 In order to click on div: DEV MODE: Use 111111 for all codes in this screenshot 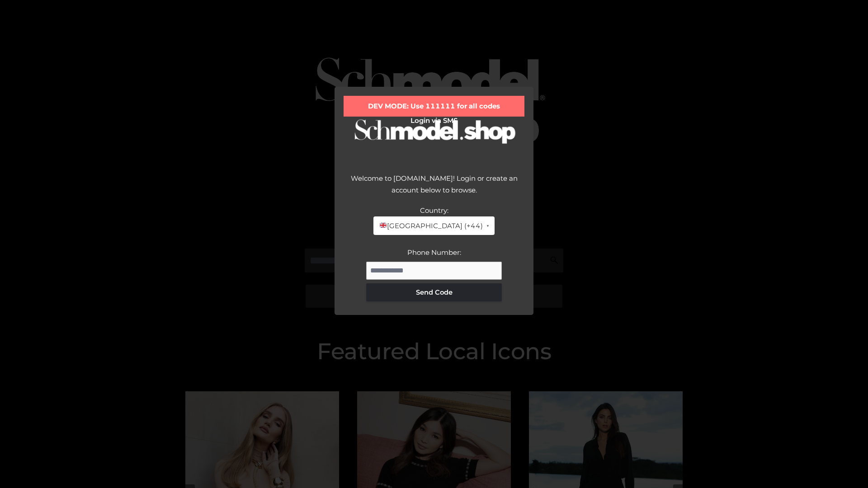, I will do `click(434, 106)`.